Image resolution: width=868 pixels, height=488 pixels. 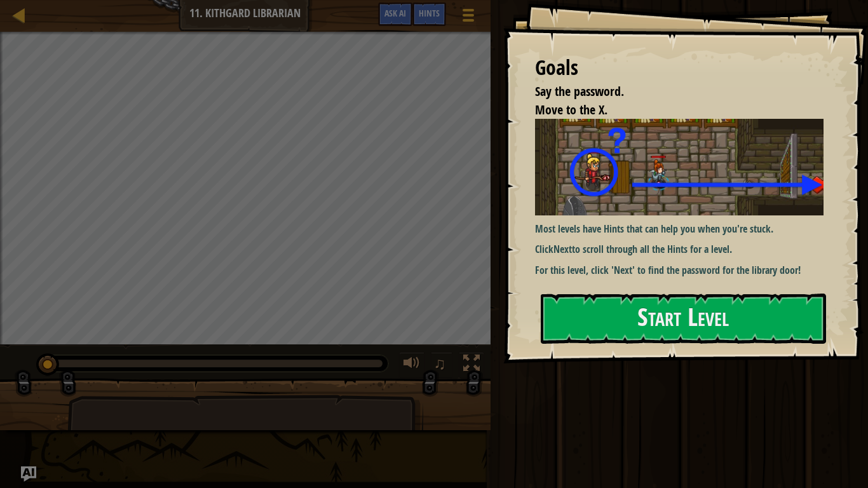 I want to click on span: Hints, so click(x=429, y=13).